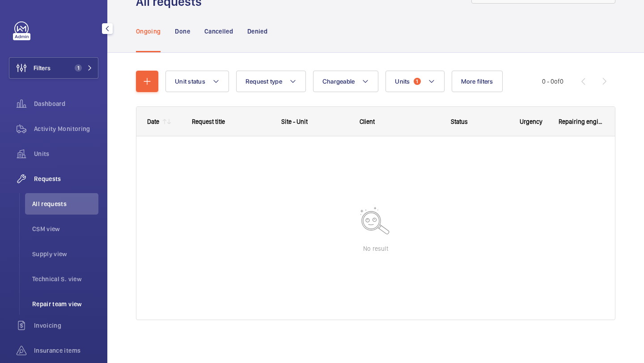 This screenshot has width=644, height=363. Describe the element at coordinates (264, 82) in the screenshot. I see `span: Request type` at that location.